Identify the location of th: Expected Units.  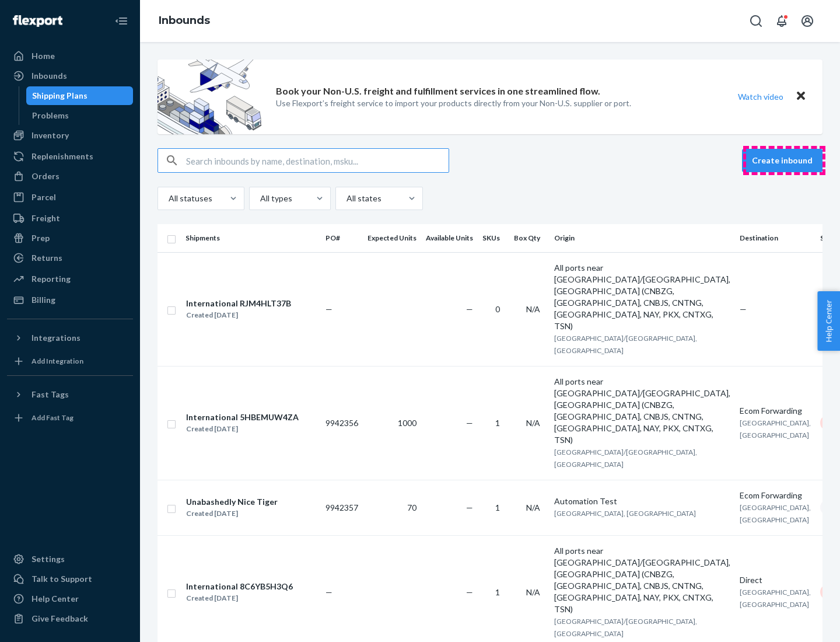
(392, 238).